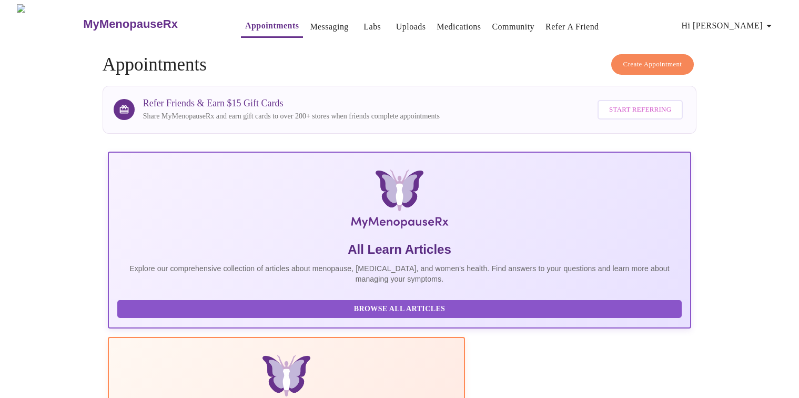  I want to click on a: Appointments, so click(272, 26).